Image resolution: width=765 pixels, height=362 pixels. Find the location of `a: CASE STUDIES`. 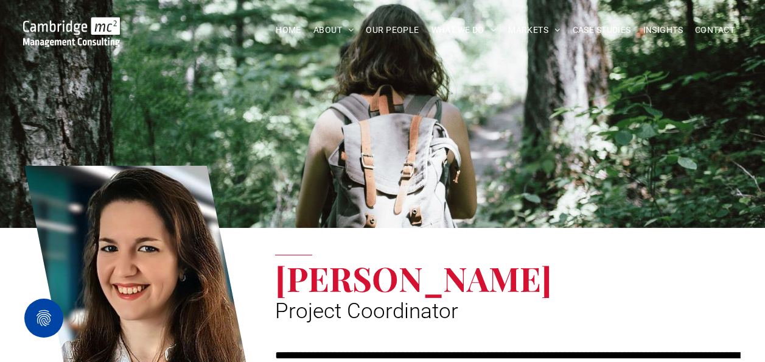

a: CASE STUDIES is located at coordinates (602, 30).